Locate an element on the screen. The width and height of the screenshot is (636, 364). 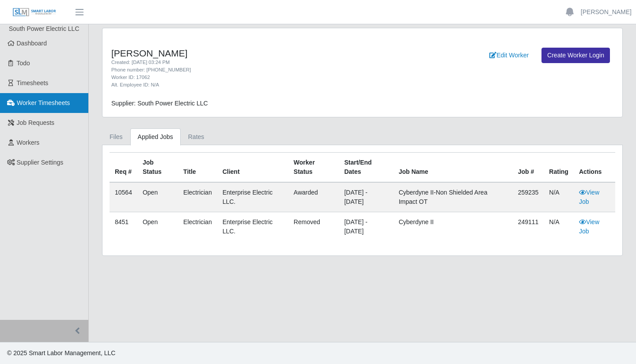
span: Dashboard is located at coordinates (32, 43).